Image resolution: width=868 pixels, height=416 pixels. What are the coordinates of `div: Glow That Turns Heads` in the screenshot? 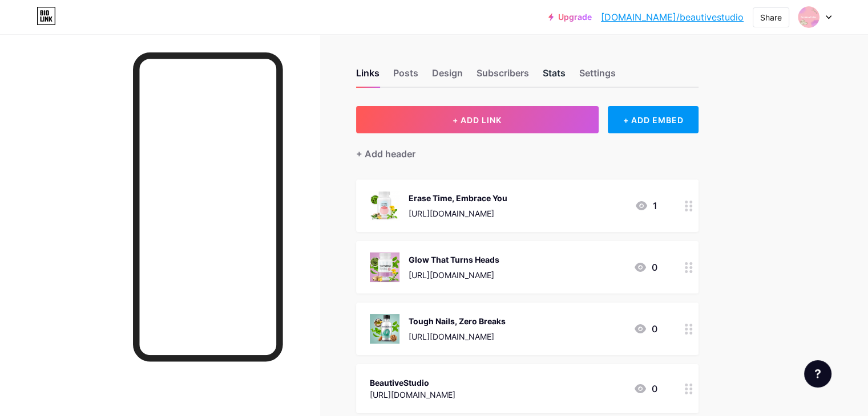 It's located at (454, 259).